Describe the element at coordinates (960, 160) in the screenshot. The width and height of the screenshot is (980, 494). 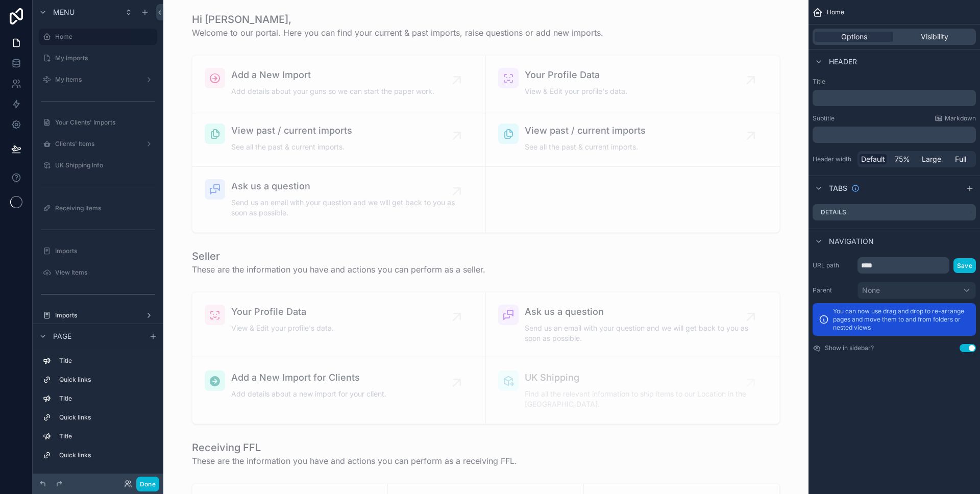
I see `span: Full` at that location.